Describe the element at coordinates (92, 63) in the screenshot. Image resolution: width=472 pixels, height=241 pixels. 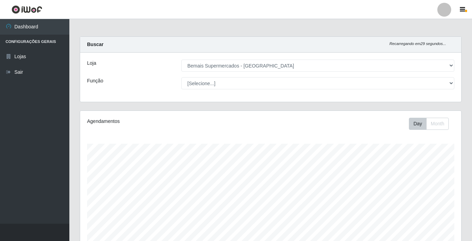
I see `label: Loja` at that location.